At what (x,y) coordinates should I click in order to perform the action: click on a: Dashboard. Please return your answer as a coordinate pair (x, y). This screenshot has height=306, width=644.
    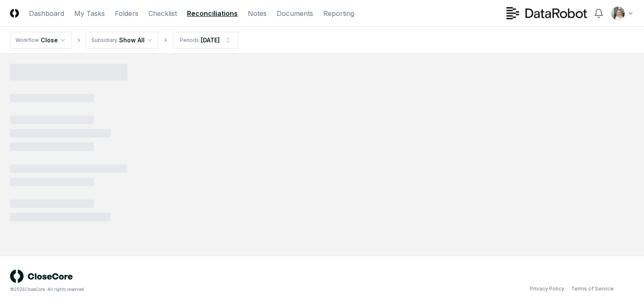
    Looking at the image, I should click on (47, 14).